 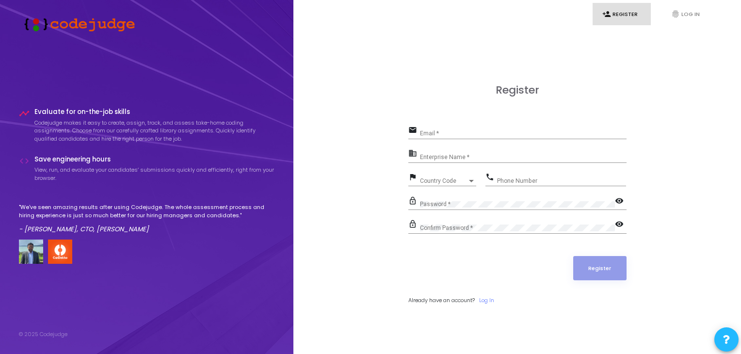 I want to click on mat-icon: business, so click(x=414, y=154).